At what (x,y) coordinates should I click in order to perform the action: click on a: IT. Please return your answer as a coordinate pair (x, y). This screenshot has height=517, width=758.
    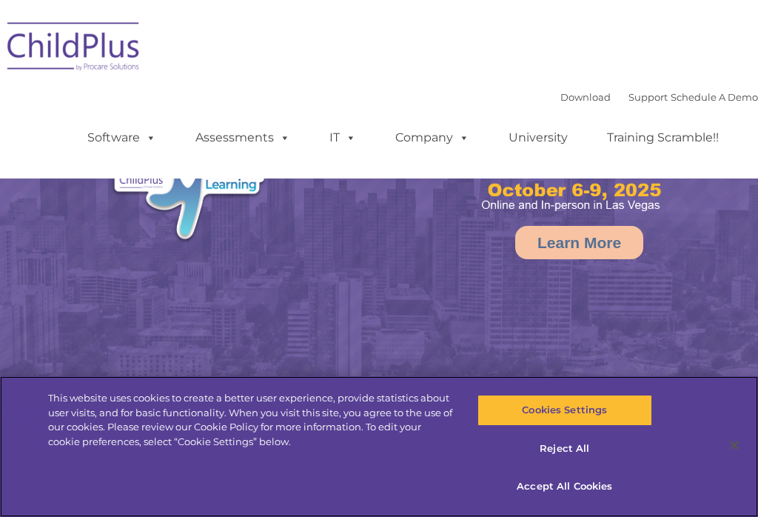
    Looking at the image, I should click on (343, 138).